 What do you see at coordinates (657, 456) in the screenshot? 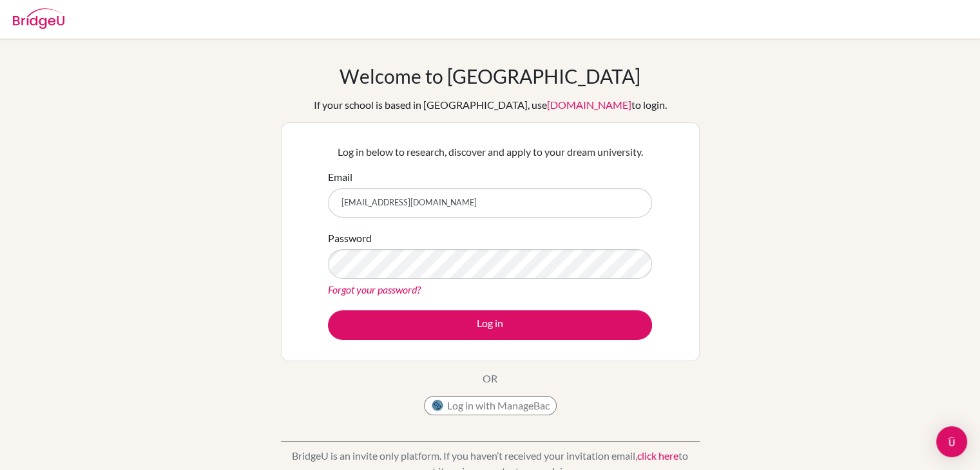
I see `a: click here` at bounding box center [657, 456].